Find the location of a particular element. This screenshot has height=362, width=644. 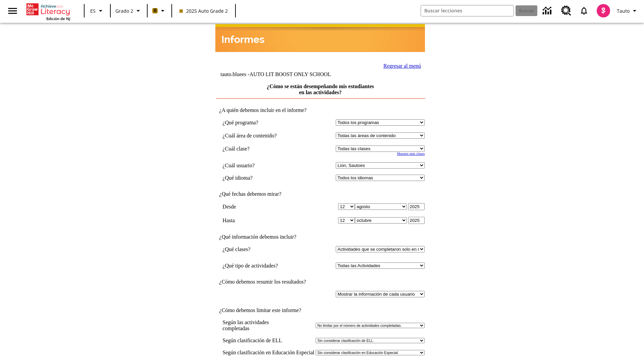

nobr: AUTO LIT BOOST ONLY SCHOOL is located at coordinates (290, 74).